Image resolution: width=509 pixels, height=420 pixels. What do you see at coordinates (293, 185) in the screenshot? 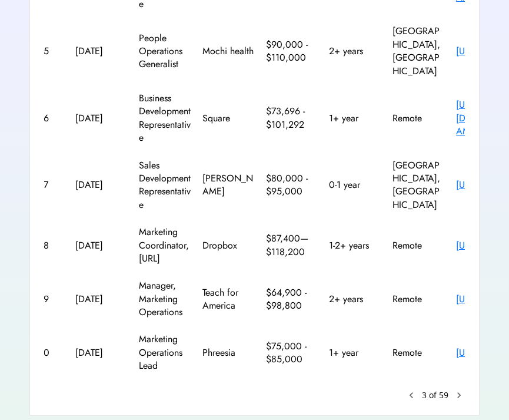
I see `div: $80,000 - $95,000` at bounding box center [293, 185].